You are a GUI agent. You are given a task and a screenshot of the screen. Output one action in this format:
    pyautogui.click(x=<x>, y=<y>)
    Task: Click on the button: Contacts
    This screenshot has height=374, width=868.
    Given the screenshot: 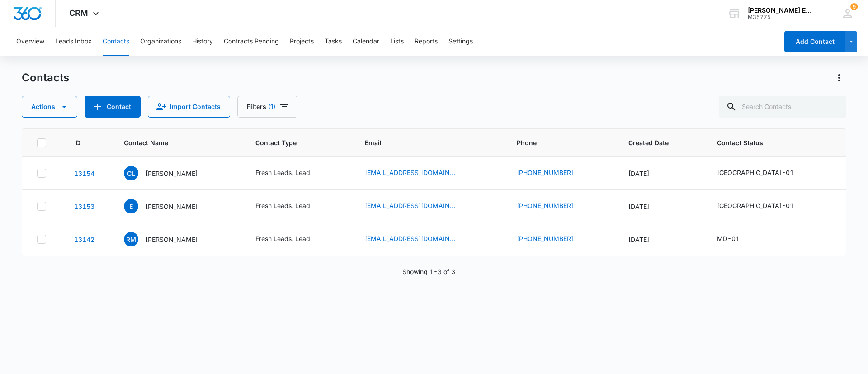 What is the action you would take?
    pyautogui.click(x=116, y=42)
    